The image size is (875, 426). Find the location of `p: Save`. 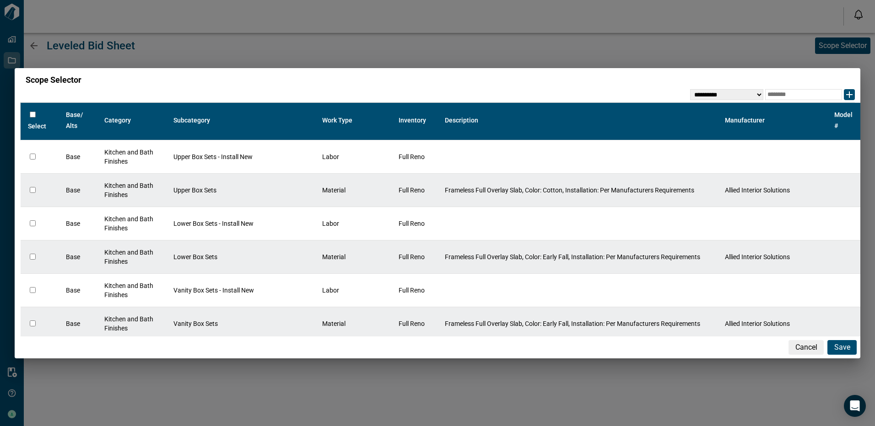

p: Save is located at coordinates (842, 348).